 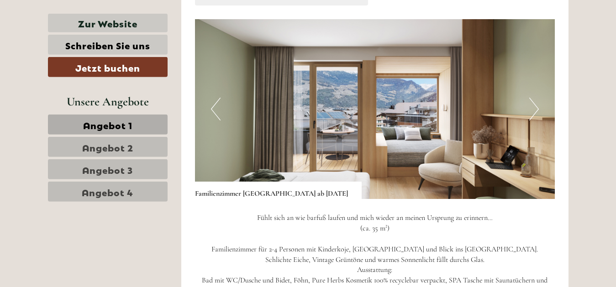 I want to click on div: Unsere Angebote, so click(x=108, y=101).